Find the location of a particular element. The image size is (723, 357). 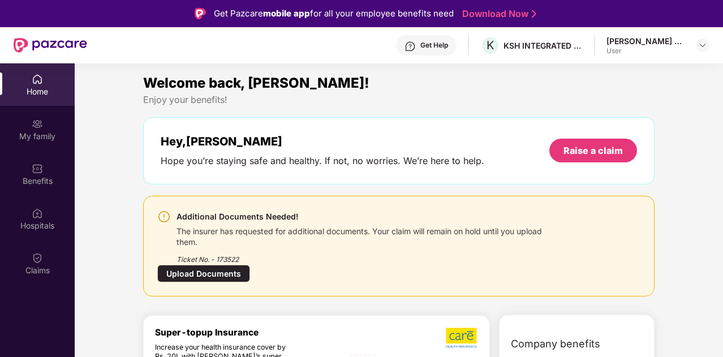

img: svg+xml;base64,PHN2ZyB3aWR0aD0iMjAiIGhlaWdodD0iMjAiIHZpZXdCb3g9IjAgMCAyMCAyMCIgZmlsbD0ibm9uZSIgeG... is located at coordinates (37, 124).